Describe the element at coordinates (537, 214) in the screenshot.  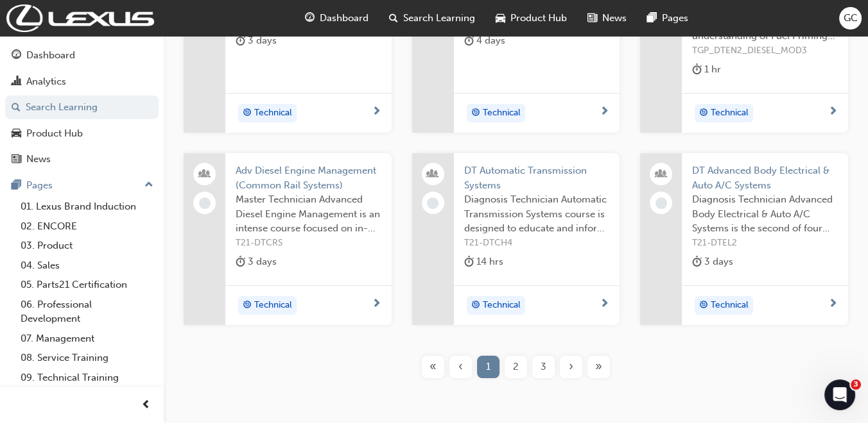
I see `span: Diagnosis Technician Automatic Transmission Systems course is designed to educate and inform all ...` at that location.